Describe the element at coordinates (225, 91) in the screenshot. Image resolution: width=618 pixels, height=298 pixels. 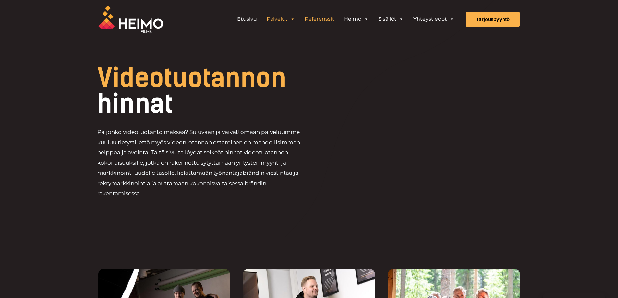
I see `h1: hinnat` at that location.